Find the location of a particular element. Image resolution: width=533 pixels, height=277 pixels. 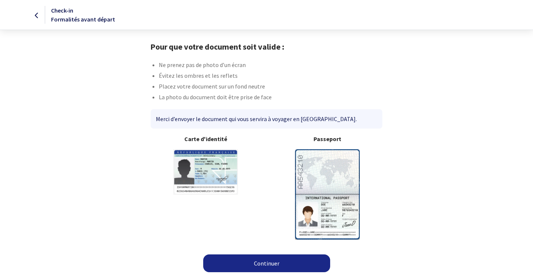

b: Passeport is located at coordinates (327, 139).